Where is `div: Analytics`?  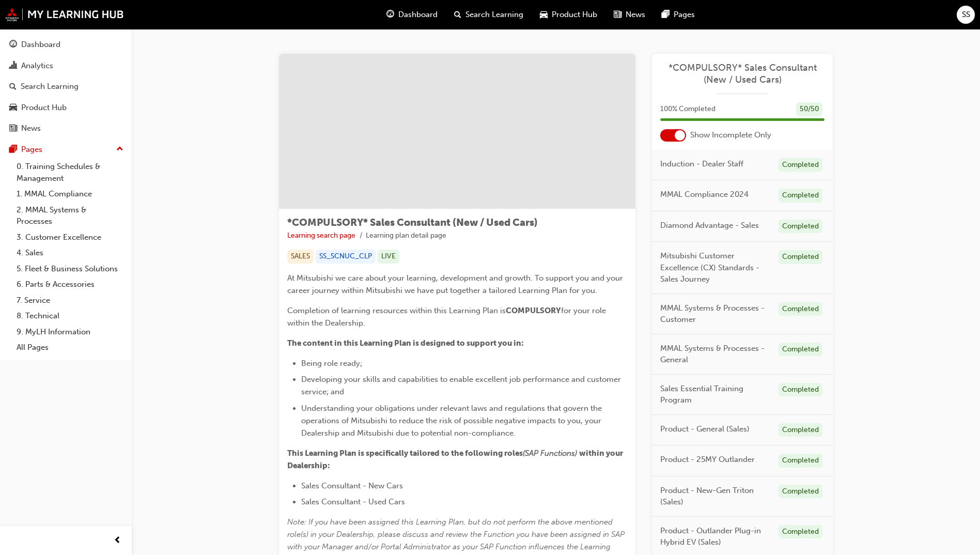 div: Analytics is located at coordinates (37, 66).